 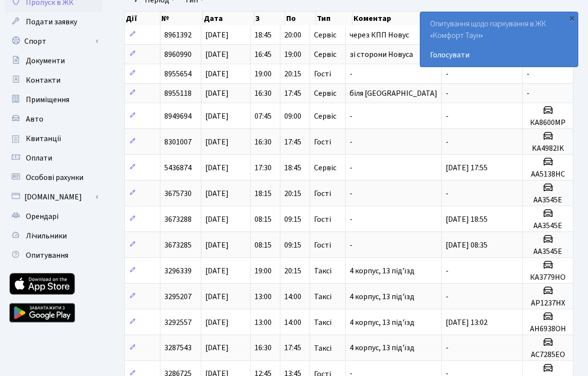 What do you see at coordinates (178, 219) in the screenshot?
I see `span: 3673288` at bounding box center [178, 219].